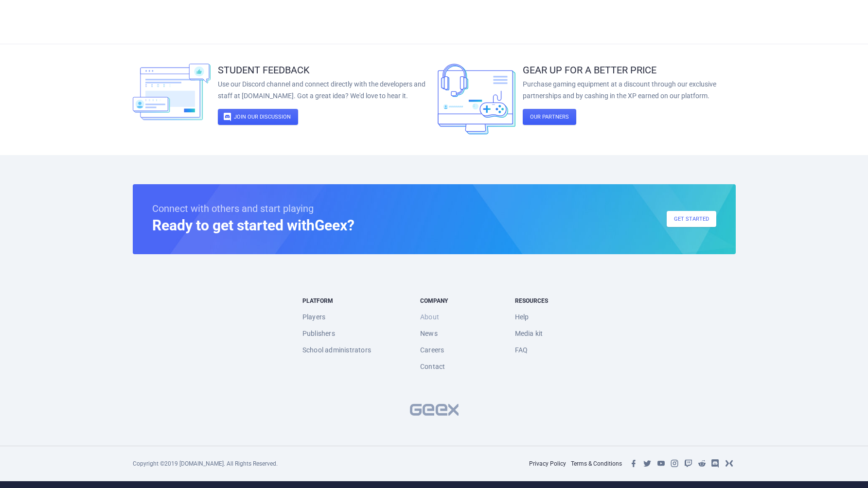  Describe the element at coordinates (434, 410) in the screenshot. I see `img: Geex` at that location.